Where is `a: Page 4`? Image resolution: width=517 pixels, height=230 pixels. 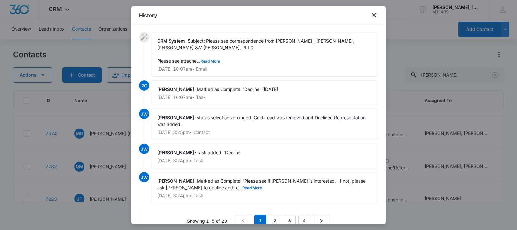 a: Page 4 is located at coordinates (304, 221).